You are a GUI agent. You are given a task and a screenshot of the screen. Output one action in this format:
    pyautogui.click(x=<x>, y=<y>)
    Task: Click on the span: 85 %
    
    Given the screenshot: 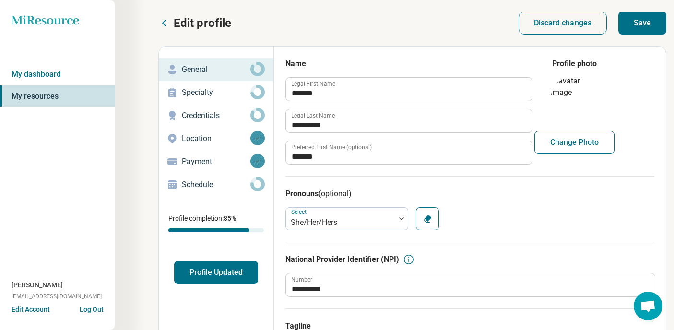 What is the action you would take?
    pyautogui.click(x=230, y=218)
    